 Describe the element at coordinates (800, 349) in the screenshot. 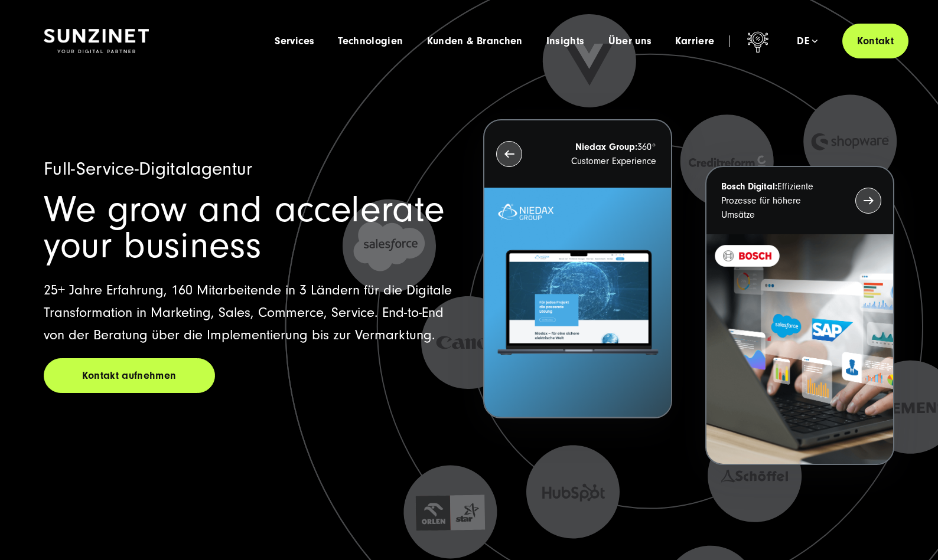

I see `img: BOSCH - Kundeprojekt - Digital Transformation Agentur SUNZINET` at that location.